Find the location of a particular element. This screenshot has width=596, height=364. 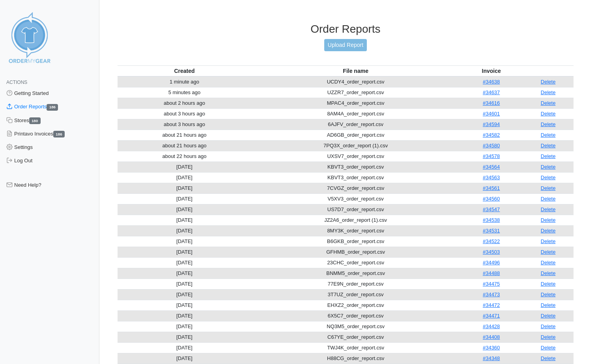

a: #34638 is located at coordinates (491, 81).